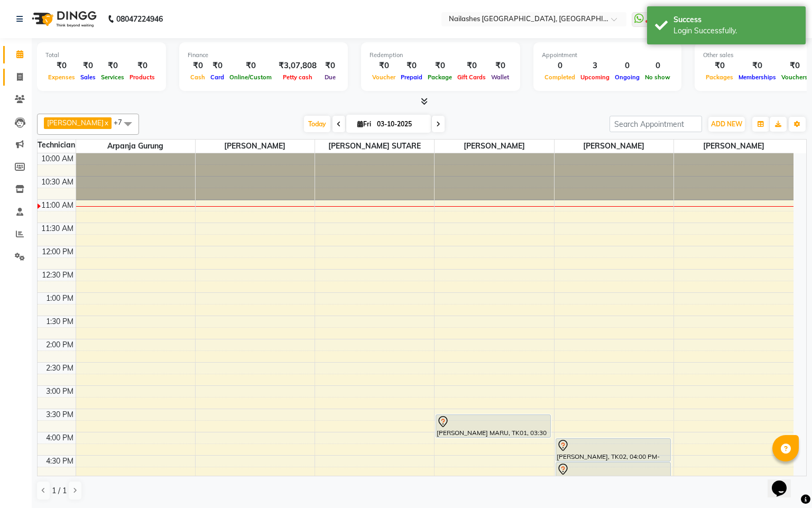  Describe the element at coordinates (218, 77) in the screenshot. I see `span: Card` at that location.